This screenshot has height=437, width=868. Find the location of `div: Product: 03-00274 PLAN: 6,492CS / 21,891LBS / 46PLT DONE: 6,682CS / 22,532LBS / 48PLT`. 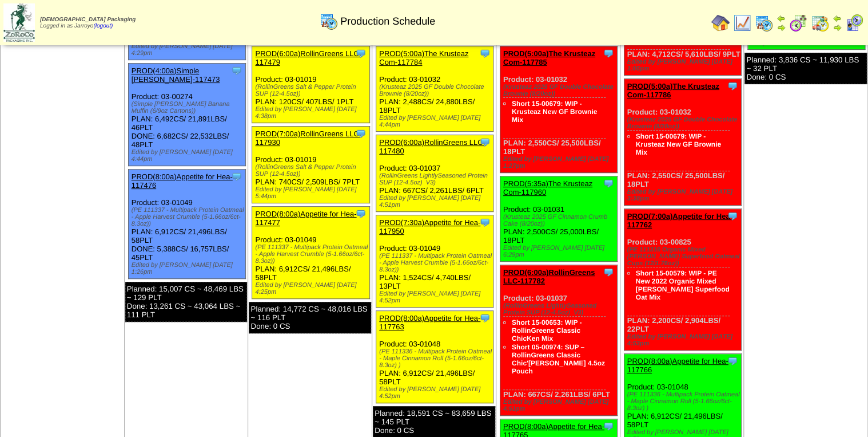

div: Product: 03-00274 PLAN: 6,492CS / 21,891LBS / 46PLT DONE: 6,682CS / 22,532LBS / 48PLT is located at coordinates (186, 115).